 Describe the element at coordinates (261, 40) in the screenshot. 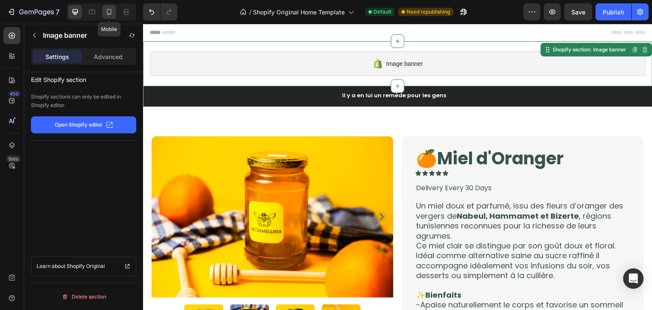

I see `span: Image banner` at that location.